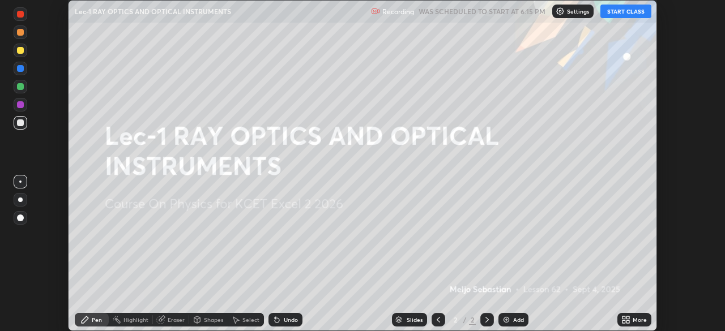 This screenshot has width=725, height=331. Describe the element at coordinates (577, 11) in the screenshot. I see `p: Settings` at that location.